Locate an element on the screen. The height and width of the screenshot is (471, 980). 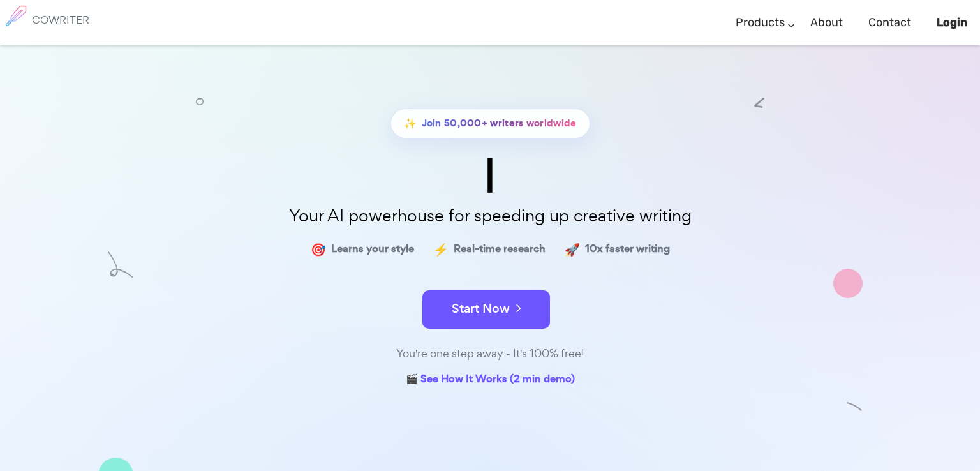
a: 🎬 See How It Works (2 min demo) is located at coordinates (490, 379).